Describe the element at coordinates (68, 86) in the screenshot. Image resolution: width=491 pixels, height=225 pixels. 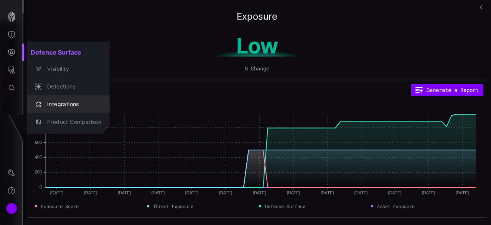
I see `a: Detections` at that location.